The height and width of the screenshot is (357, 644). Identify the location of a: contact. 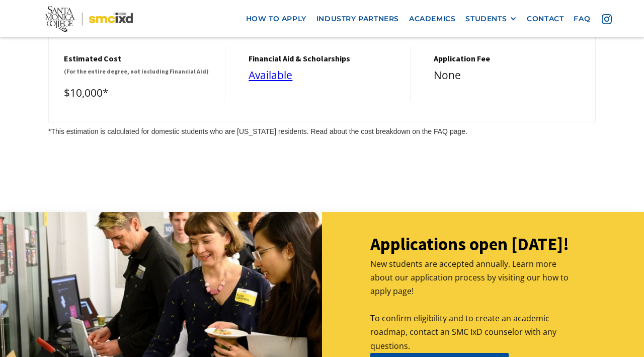
(545, 19).